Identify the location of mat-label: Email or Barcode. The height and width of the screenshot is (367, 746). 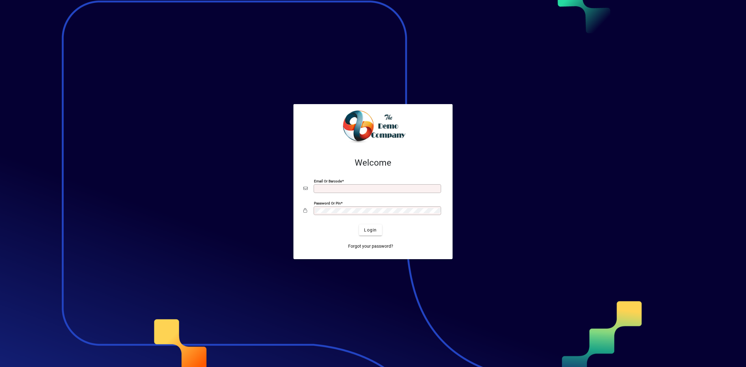
(328, 181).